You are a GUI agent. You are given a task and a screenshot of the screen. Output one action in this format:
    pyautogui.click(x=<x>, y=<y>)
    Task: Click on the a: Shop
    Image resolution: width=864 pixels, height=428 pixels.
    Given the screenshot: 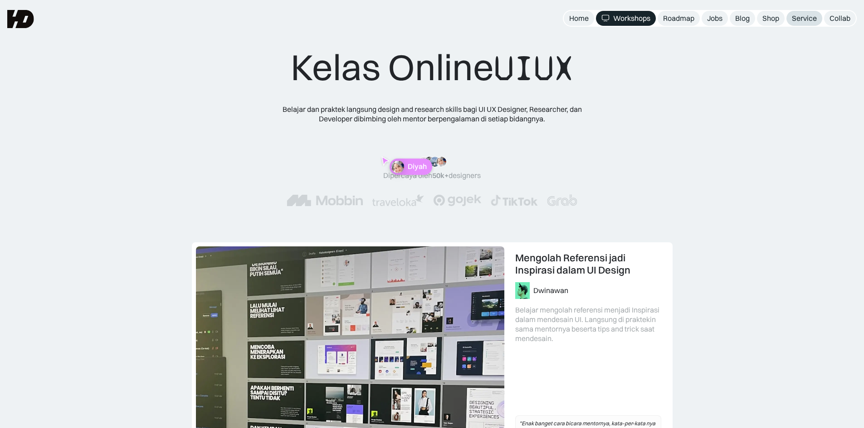 What is the action you would take?
    pyautogui.click(x=770, y=18)
    